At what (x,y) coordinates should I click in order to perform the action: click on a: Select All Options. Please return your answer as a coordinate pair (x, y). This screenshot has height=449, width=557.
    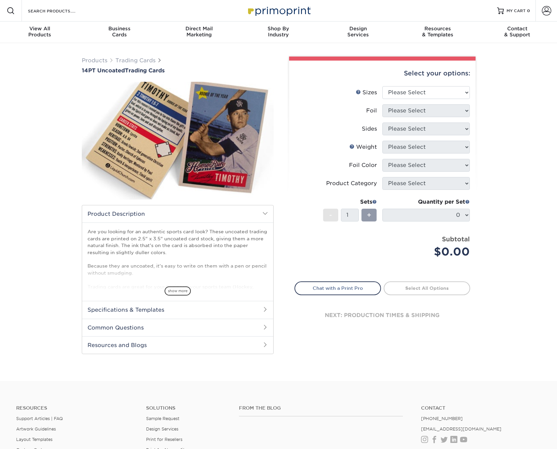
    Looking at the image, I should click on (427, 288).